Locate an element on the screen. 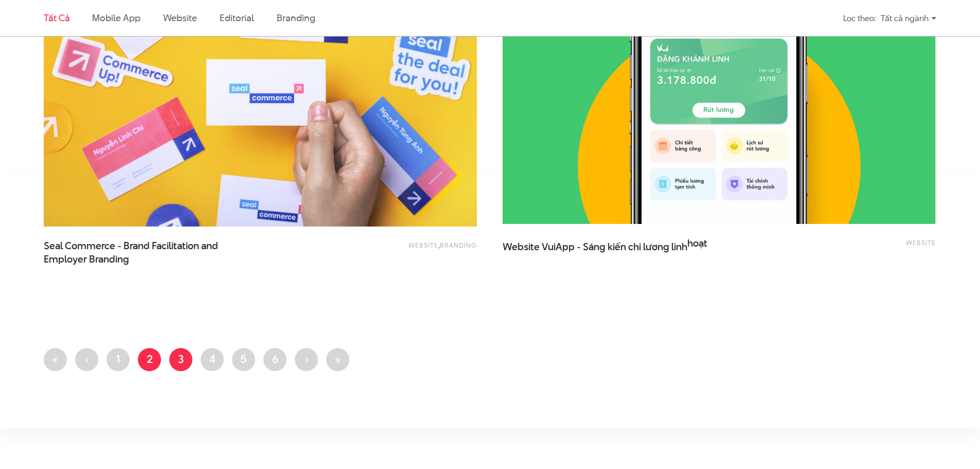 This screenshot has height=469, width=980. a: 5 is located at coordinates (243, 359).